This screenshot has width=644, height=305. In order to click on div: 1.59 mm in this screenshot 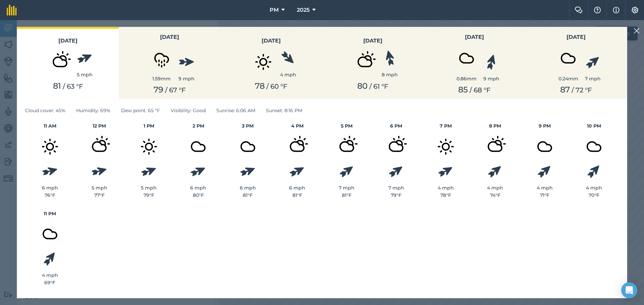, I will do `click(162, 79)`.